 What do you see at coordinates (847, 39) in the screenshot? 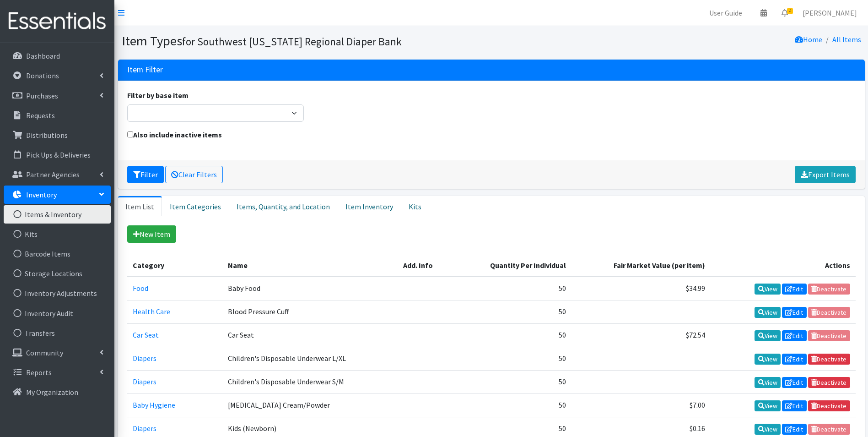
I see `a: All Items` at bounding box center [847, 39].